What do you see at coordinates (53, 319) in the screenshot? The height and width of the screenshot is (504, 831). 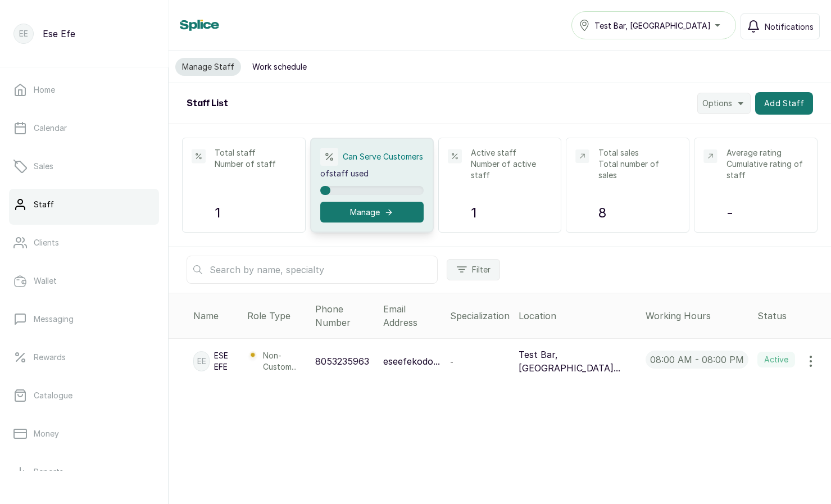 I see `p: Messaging` at bounding box center [53, 319].